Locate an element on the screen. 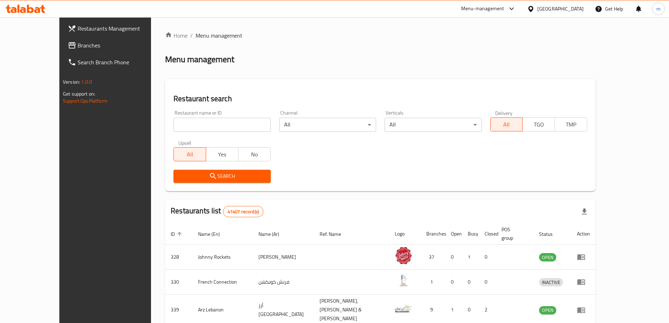  span: Name (En) is located at coordinates (213, 234).